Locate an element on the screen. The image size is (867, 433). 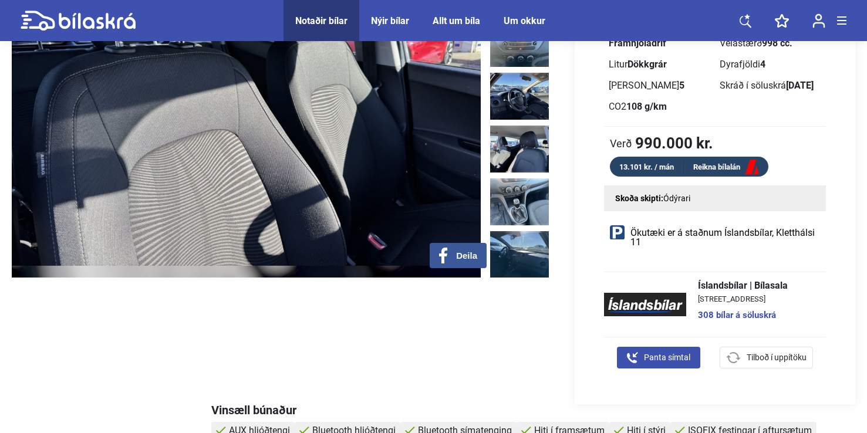
div: Dyrafjöldi is located at coordinates (771, 65).